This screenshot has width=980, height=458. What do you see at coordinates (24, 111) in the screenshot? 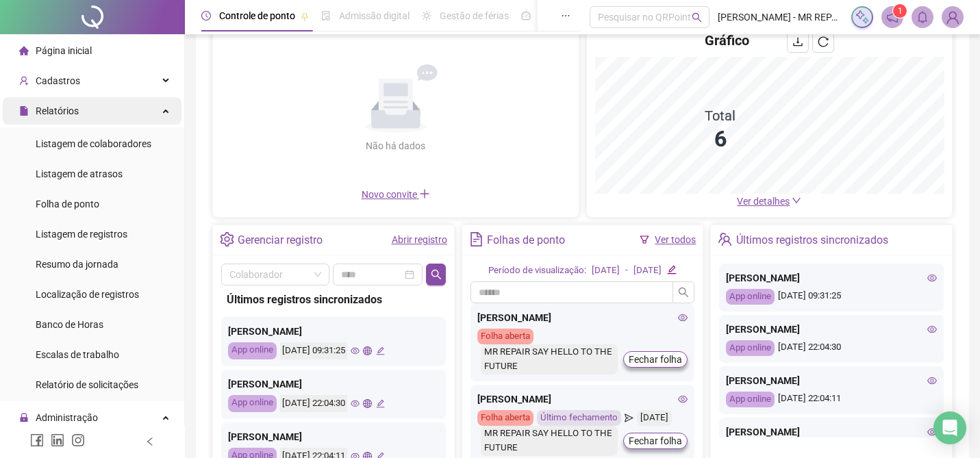
I see `span: file` at bounding box center [24, 111].